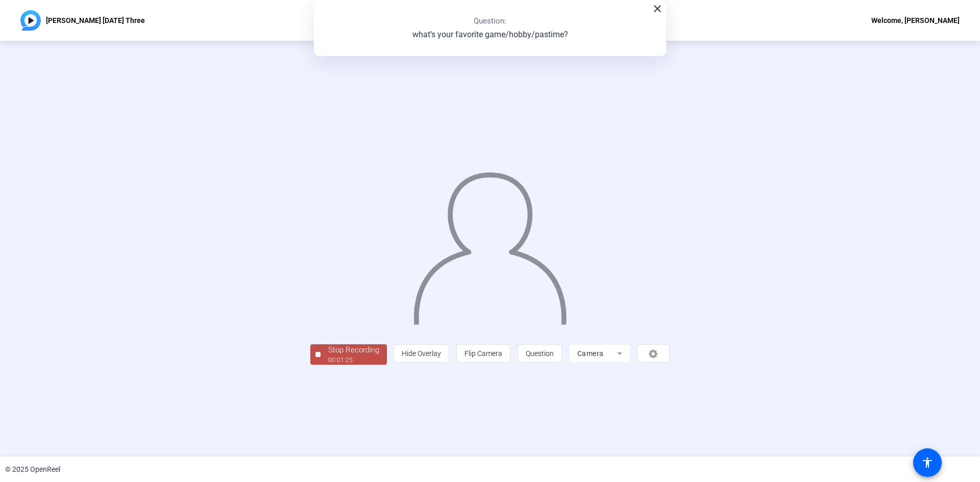  Describe the element at coordinates (348, 354) in the screenshot. I see `button: Stop Recording00:01:25` at that location.